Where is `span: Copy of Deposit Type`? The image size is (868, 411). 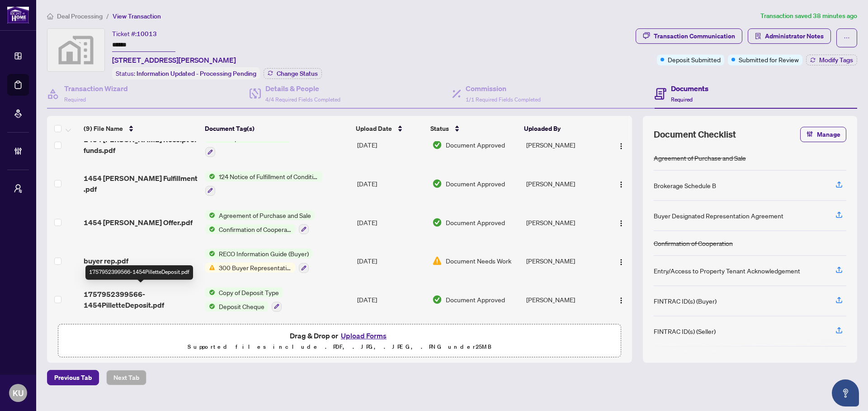
span: Copy of Deposit Type is located at coordinates (249, 293).